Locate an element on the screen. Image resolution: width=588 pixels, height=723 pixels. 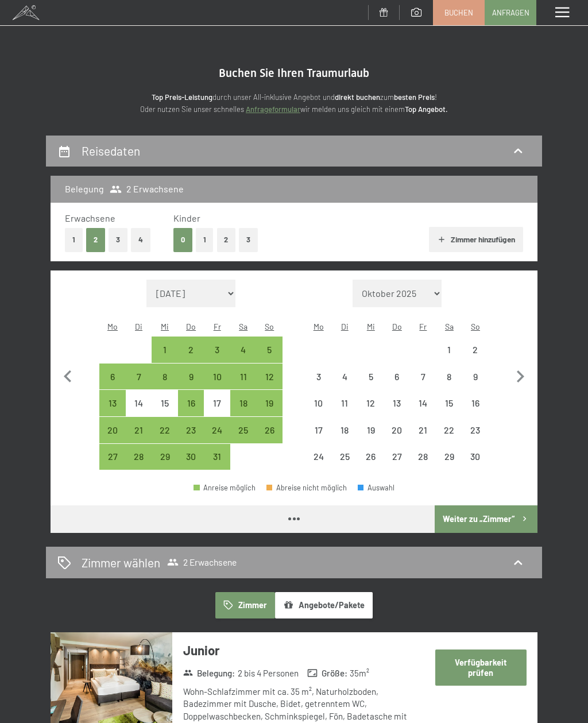
strong: Belegung : is located at coordinates (209, 673).